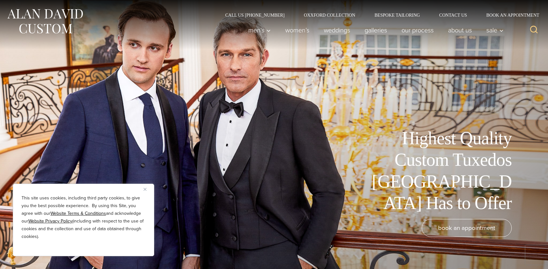 This screenshot has width=548, height=269. What do you see at coordinates (453, 15) in the screenshot?
I see `a: Contact Us` at bounding box center [453, 15].